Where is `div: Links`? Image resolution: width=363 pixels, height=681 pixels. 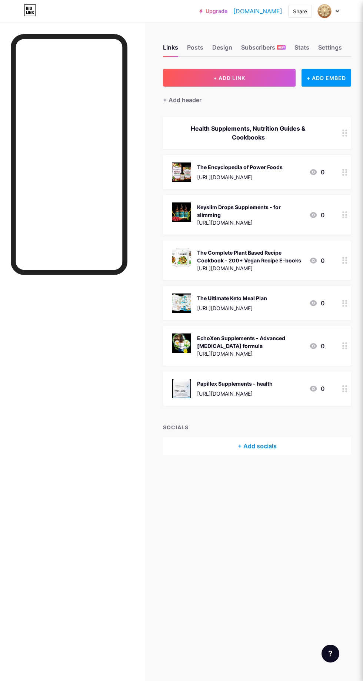
div: Links is located at coordinates (170, 50).